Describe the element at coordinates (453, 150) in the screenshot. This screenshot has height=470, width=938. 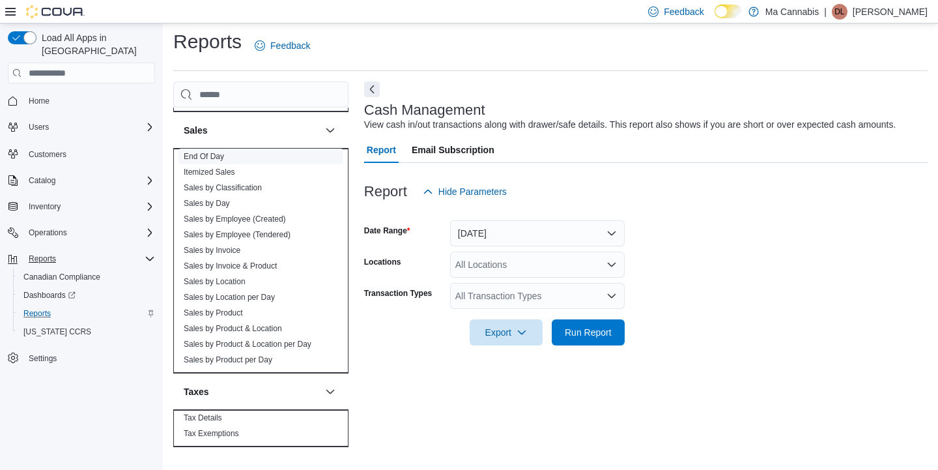
I see `span: Email Subscription` at that location.